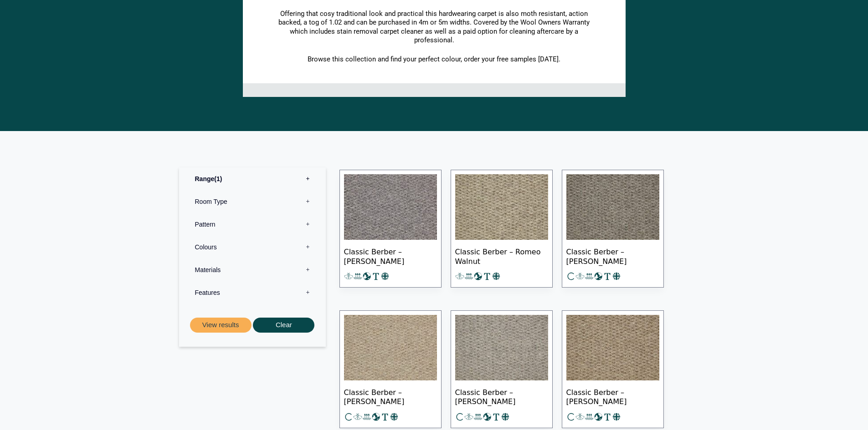 This screenshot has width=868, height=430. I want to click on label: Materials, so click(252, 270).